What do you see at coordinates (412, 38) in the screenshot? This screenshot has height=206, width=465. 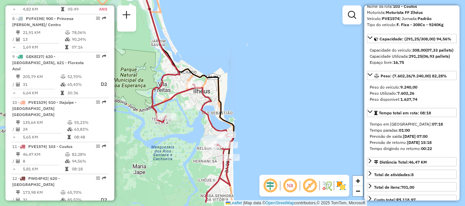 I see `a: Capacidade: (291,25/308,00) 94,56%` at bounding box center [412, 38].